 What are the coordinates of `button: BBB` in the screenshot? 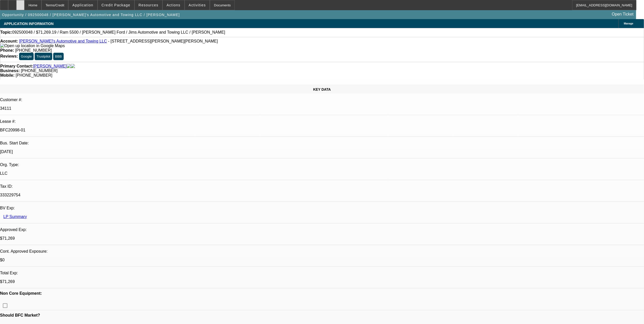 It's located at (59, 56).